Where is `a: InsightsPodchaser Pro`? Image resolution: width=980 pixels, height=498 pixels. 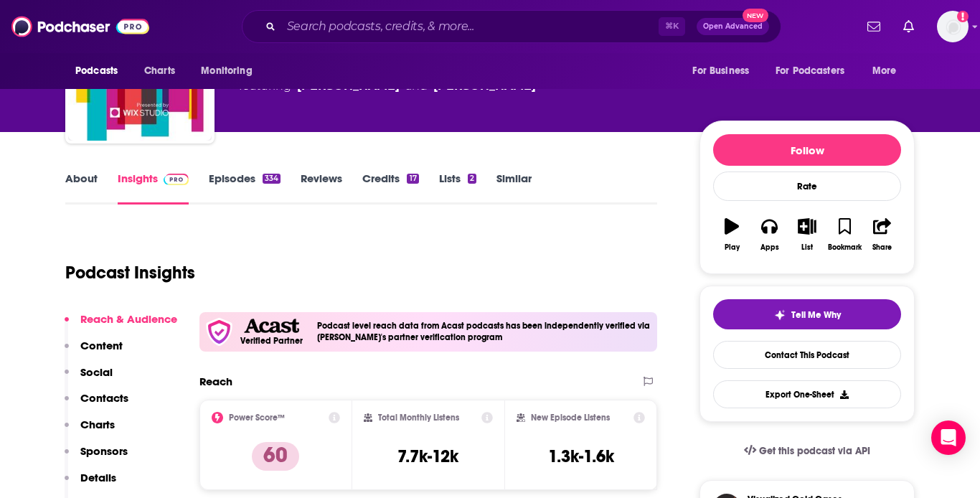 a: InsightsPodchaser Pro is located at coordinates (153, 188).